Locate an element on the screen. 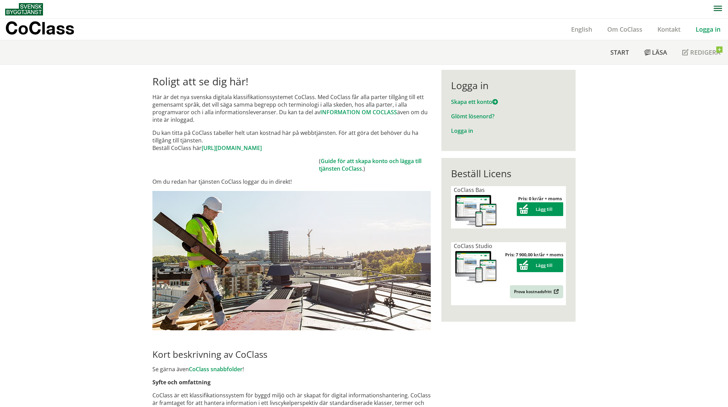 The image size is (728, 407). a: INFORMATION OM COCLASS is located at coordinates (359, 112).